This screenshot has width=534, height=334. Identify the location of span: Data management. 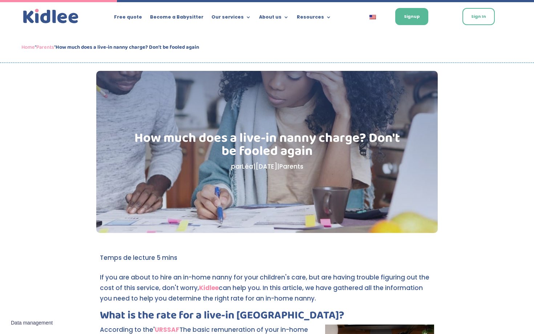
(32, 323).